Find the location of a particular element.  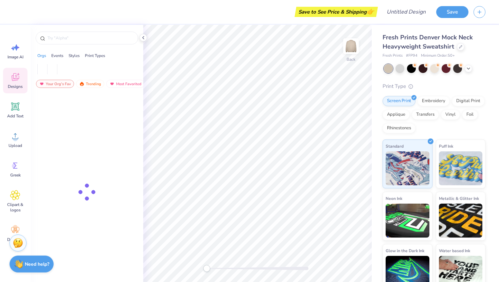

div: Embroidery is located at coordinates (434, 101).